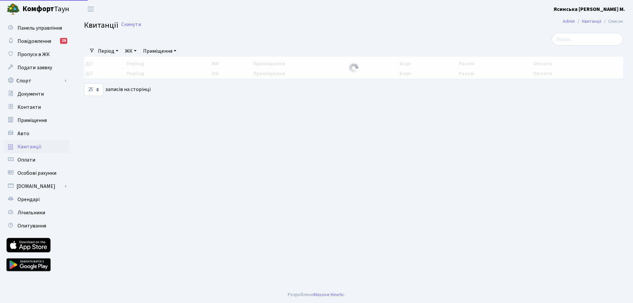 The height and width of the screenshot is (303, 633). Describe the element at coordinates (31, 213) in the screenshot. I see `span: Лічильники` at that location.